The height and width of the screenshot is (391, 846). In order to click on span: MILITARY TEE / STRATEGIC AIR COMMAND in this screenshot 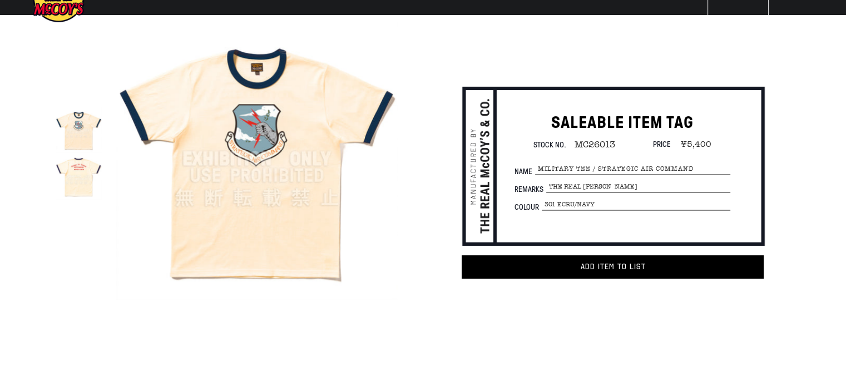, I will do `click(632, 168)`.